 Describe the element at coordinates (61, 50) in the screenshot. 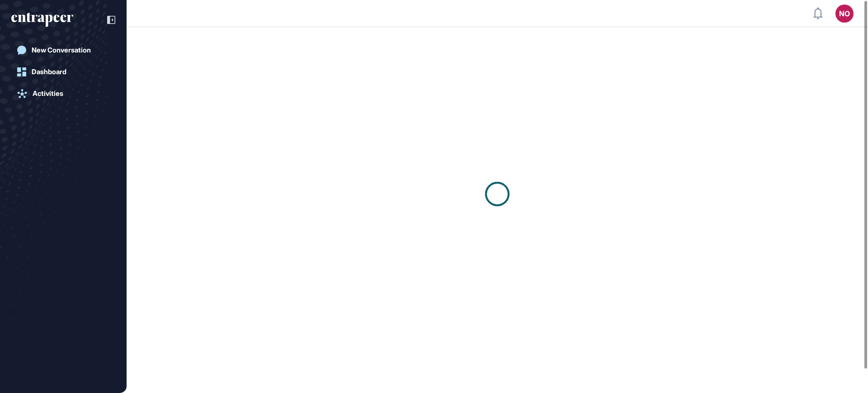

I see `div: New Conversation` at that location.